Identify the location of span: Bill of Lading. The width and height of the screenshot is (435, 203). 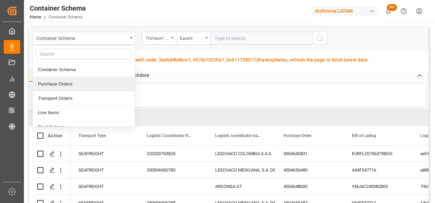
(364, 136).